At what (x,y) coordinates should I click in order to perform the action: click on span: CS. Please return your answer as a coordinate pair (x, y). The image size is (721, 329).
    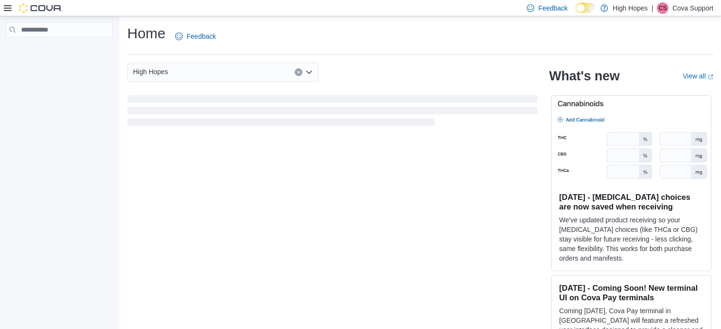
    Looking at the image, I should click on (663, 8).